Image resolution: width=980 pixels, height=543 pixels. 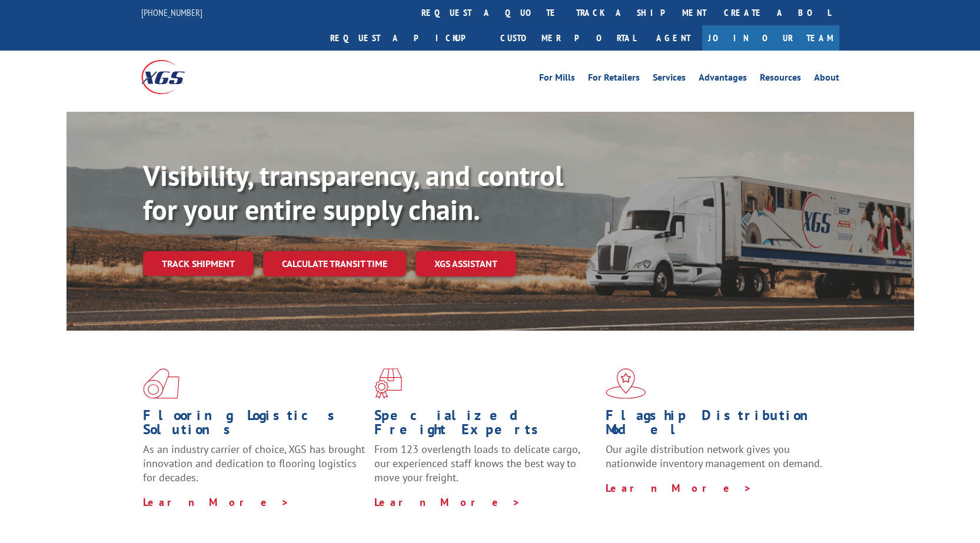 I want to click on a: Resources, so click(x=781, y=80).